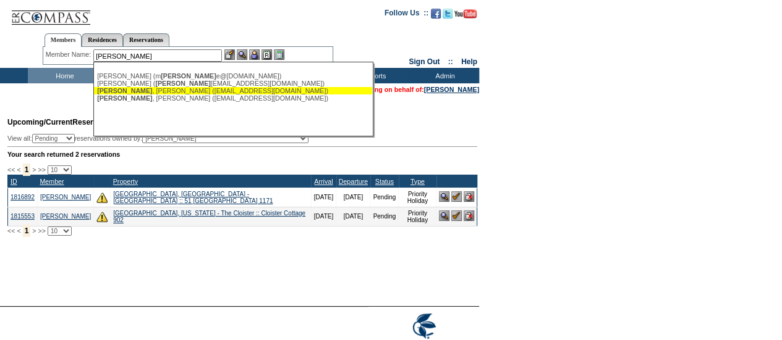 This screenshot has width=782, height=340. I want to click on img: b_calculator.gif, so click(279, 54).